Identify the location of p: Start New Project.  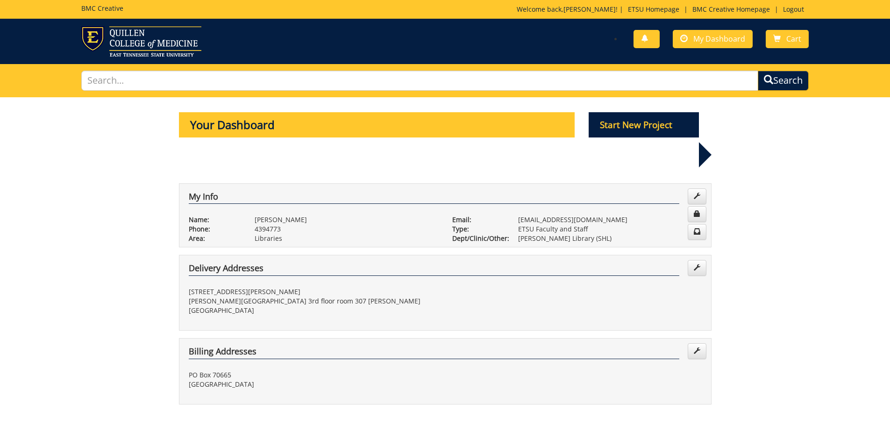
(644, 125).